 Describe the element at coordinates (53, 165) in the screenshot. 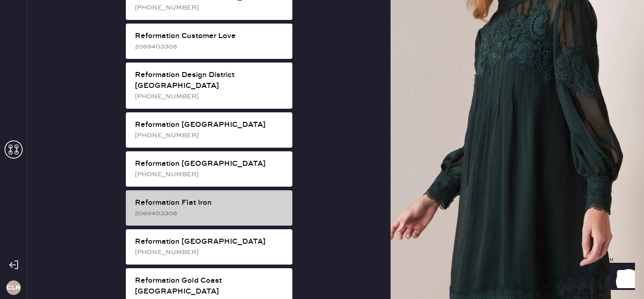

I see `td: 984965` at that location.